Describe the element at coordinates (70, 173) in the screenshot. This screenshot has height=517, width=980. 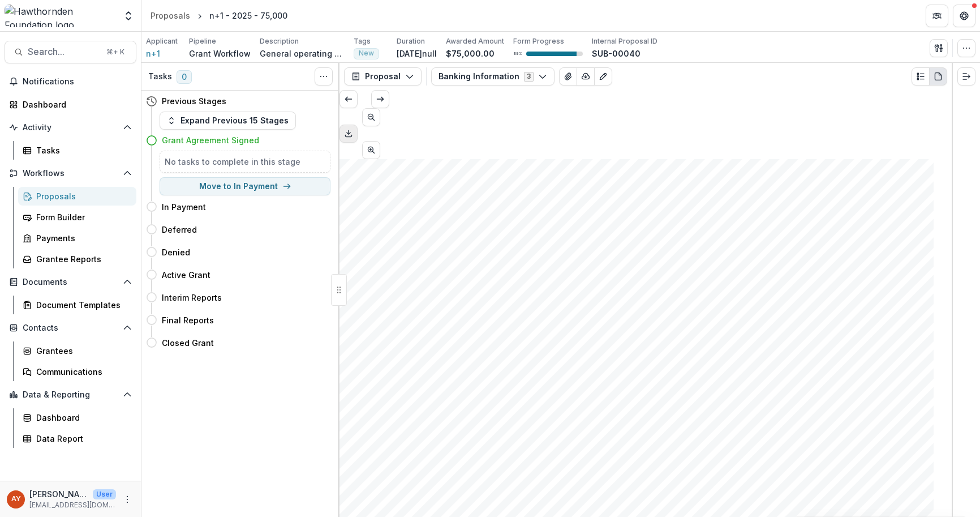
I see `button: Open Workflows` at that location.